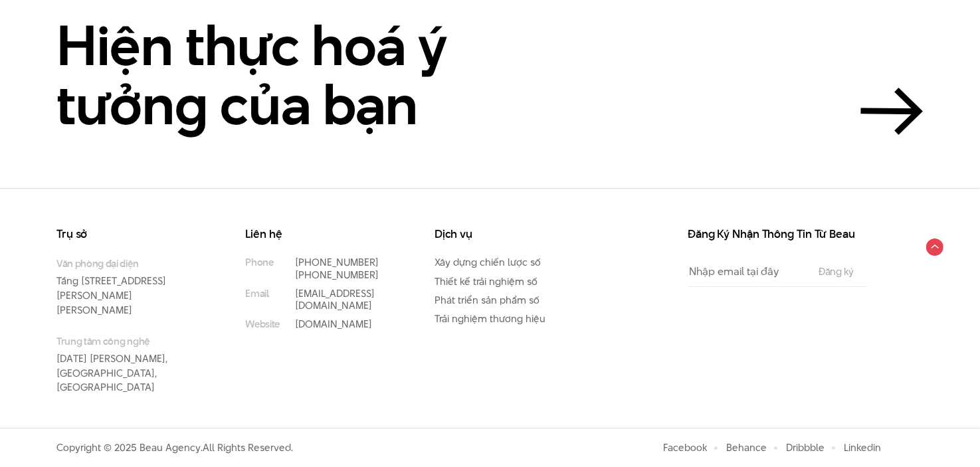 The width and height of the screenshot is (980, 467). What do you see at coordinates (777, 234) in the screenshot?
I see `h3: Đăng Ký Nhận Thông Tin Từ Beau` at bounding box center [777, 234].